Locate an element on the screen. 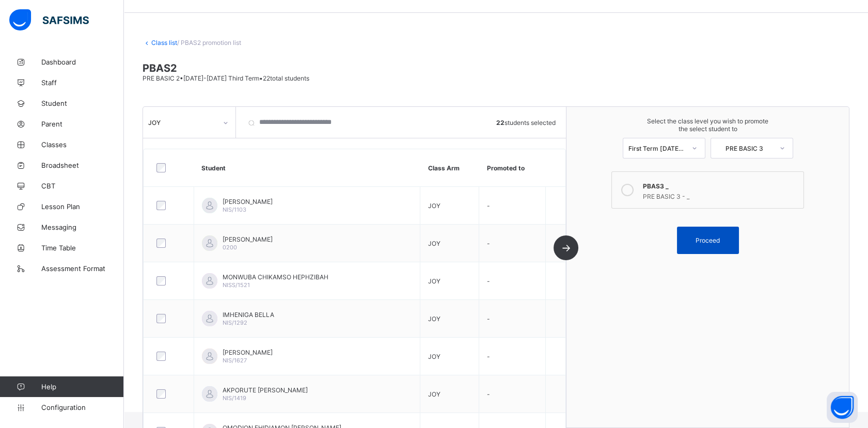 Image resolution: width=868 pixels, height=428 pixels. span: PBAS2 is located at coordinates (496, 68).